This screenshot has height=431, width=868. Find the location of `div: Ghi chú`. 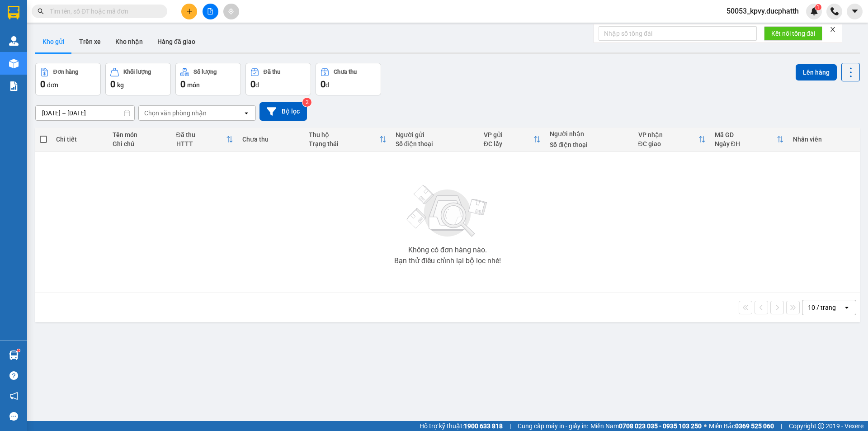

div: Ghi chú is located at coordinates (140, 144).